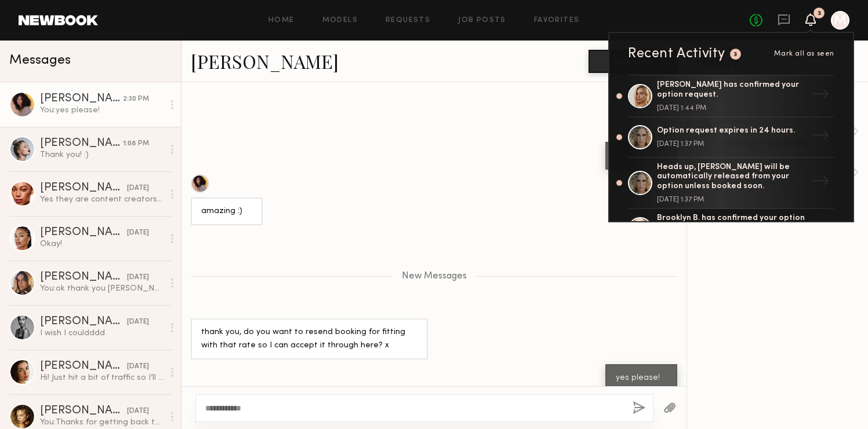 The image size is (868, 429). I want to click on a: Job Posts, so click(482, 20).